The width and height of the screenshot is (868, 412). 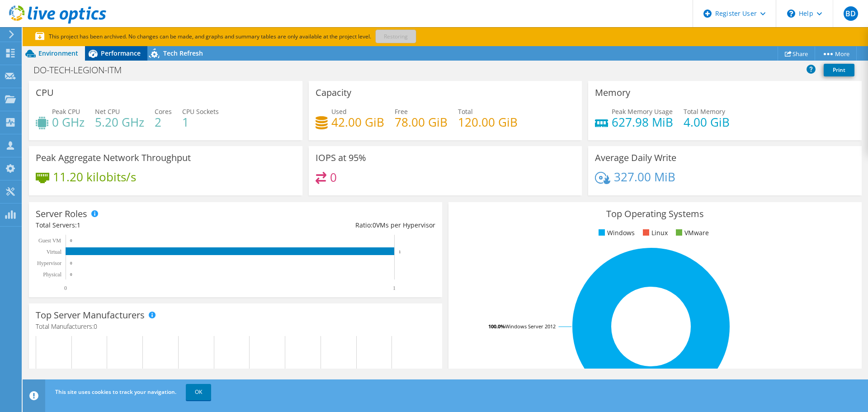 What do you see at coordinates (236, 326) in the screenshot?
I see `h4: Total Manufacturers:` at bounding box center [236, 326].